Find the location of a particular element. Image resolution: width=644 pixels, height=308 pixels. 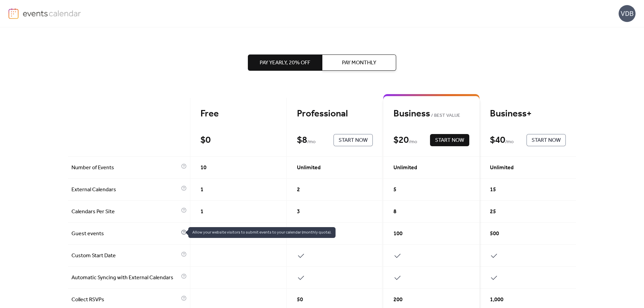

span: 5 is located at coordinates (395, 190).